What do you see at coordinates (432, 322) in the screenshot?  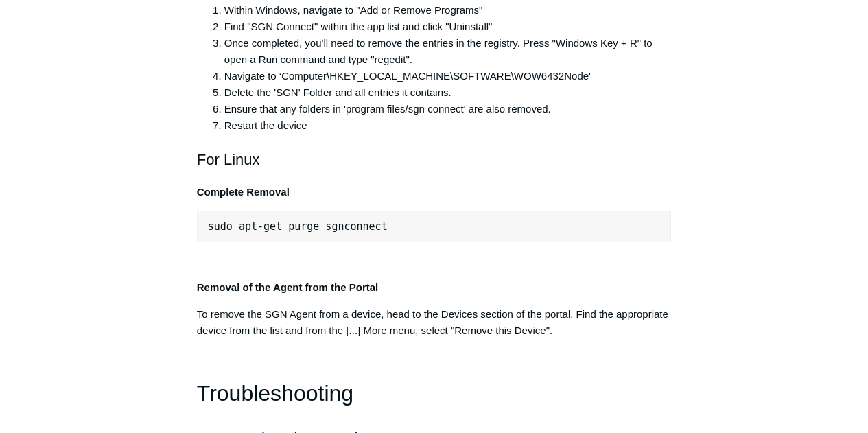 I see `span: To remove the SGN Agent from a device, head to the Devices section of the portal. Find the approp...` at bounding box center [432, 322].